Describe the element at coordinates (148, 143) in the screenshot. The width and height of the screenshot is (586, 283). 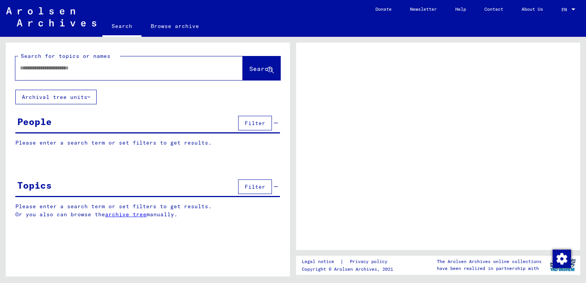
I see `p: Please enter a search term or set filters to get results.` at that location.